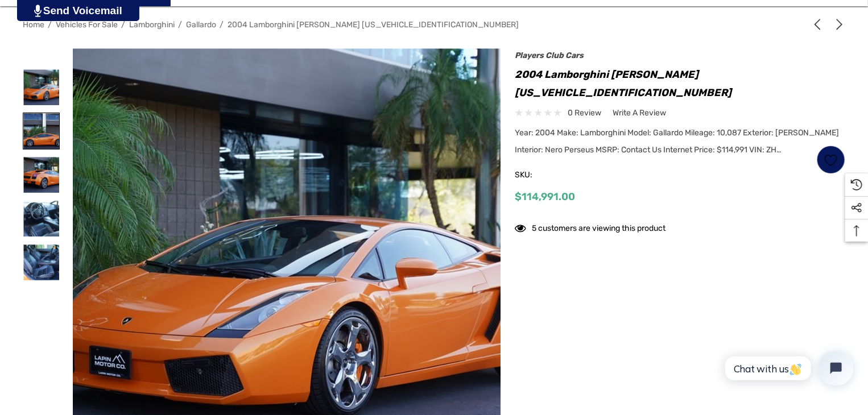 The height and width of the screenshot is (415, 868). Describe the element at coordinates (590, 226) in the screenshot. I see `div: 5 customers are viewing this product` at that location.